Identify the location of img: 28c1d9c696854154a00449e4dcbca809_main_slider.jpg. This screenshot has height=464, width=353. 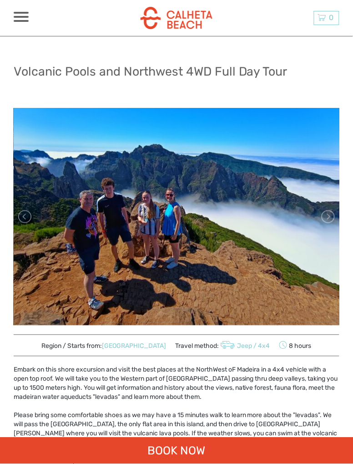
(177, 217).